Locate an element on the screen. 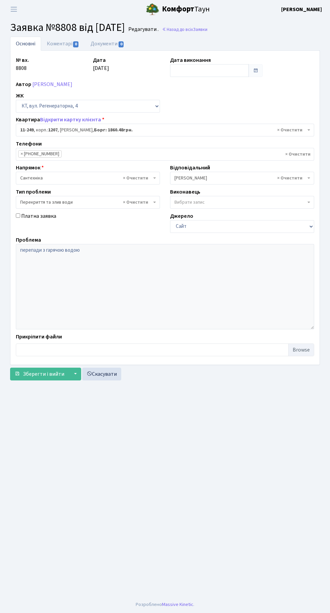 Image resolution: width=330 pixels, height=613 pixels. small: Редагувати . is located at coordinates (143, 29).